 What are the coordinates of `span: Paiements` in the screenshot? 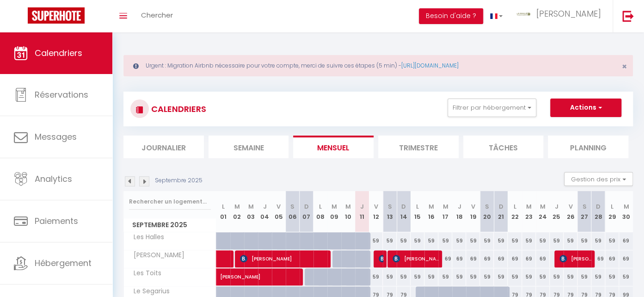 It's located at (56, 221).